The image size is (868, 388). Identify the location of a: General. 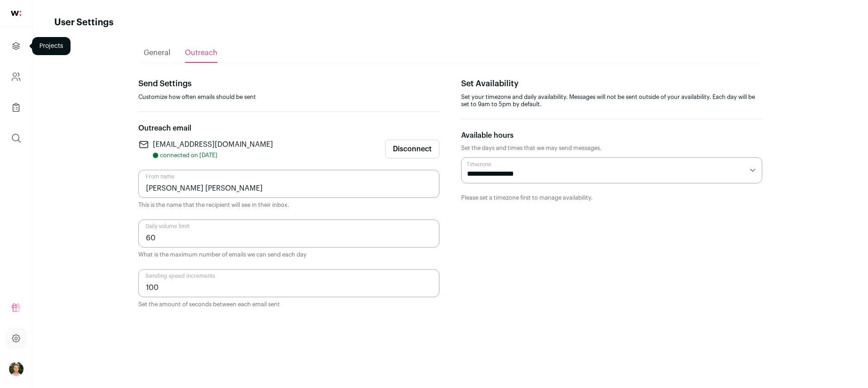
(157, 53).